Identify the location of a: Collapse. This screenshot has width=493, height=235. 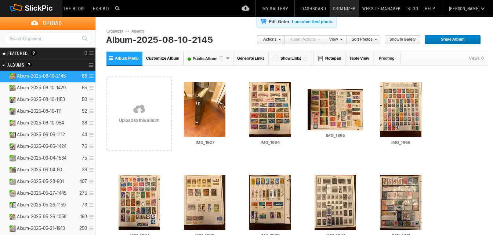
(4, 76).